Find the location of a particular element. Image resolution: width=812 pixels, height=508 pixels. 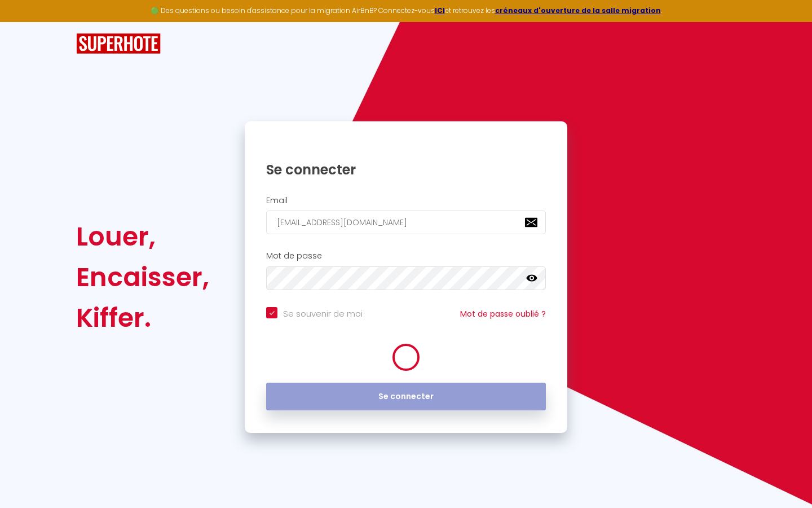

h2: Email is located at coordinates (406, 200).